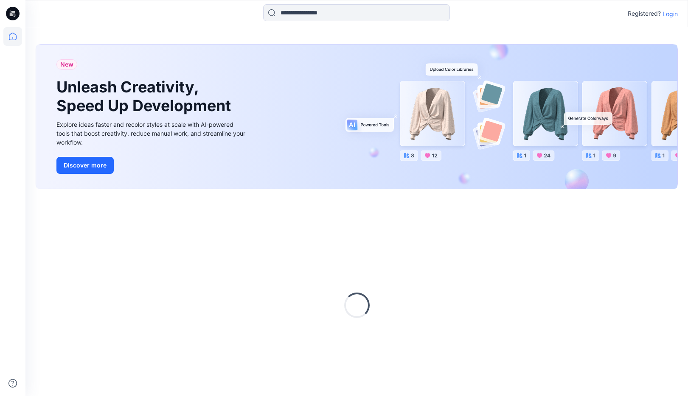 Image resolution: width=688 pixels, height=396 pixels. What do you see at coordinates (85, 165) in the screenshot?
I see `button: Discover more` at bounding box center [85, 165].